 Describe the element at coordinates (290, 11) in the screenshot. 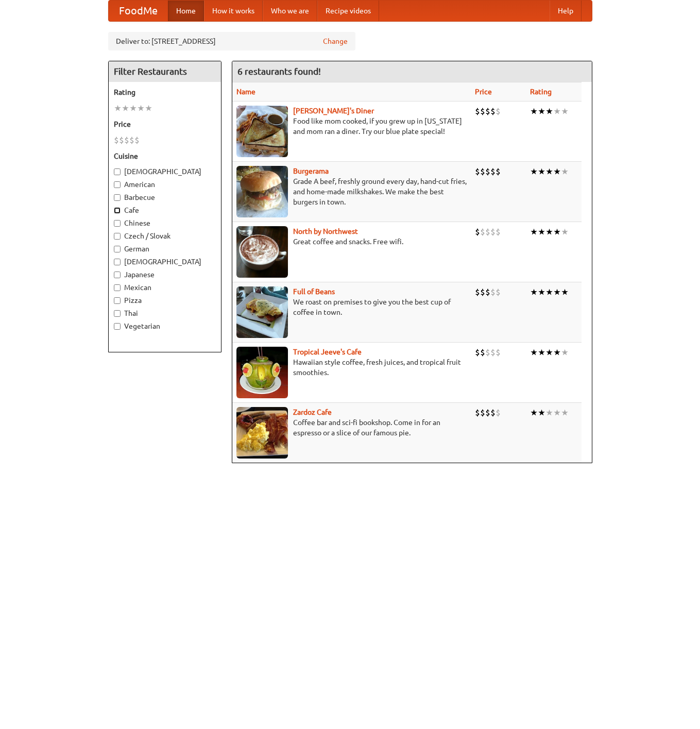

I see `a: Who we are` at that location.